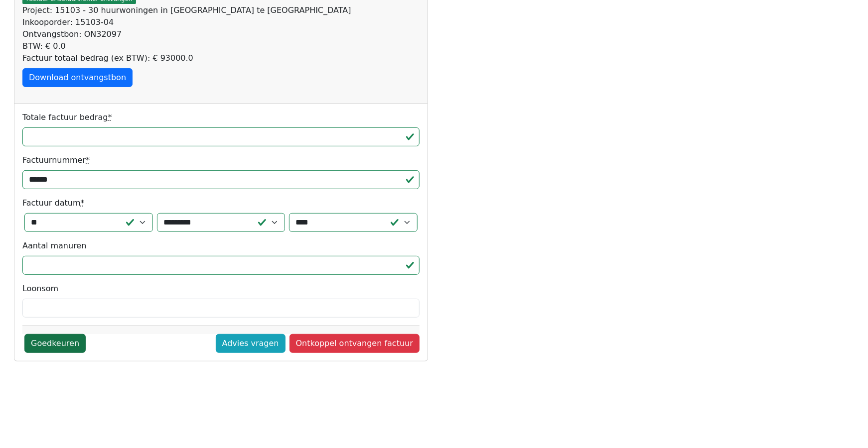  What do you see at coordinates (55, 344) in the screenshot?
I see `a: Goedkeuren` at bounding box center [55, 344].